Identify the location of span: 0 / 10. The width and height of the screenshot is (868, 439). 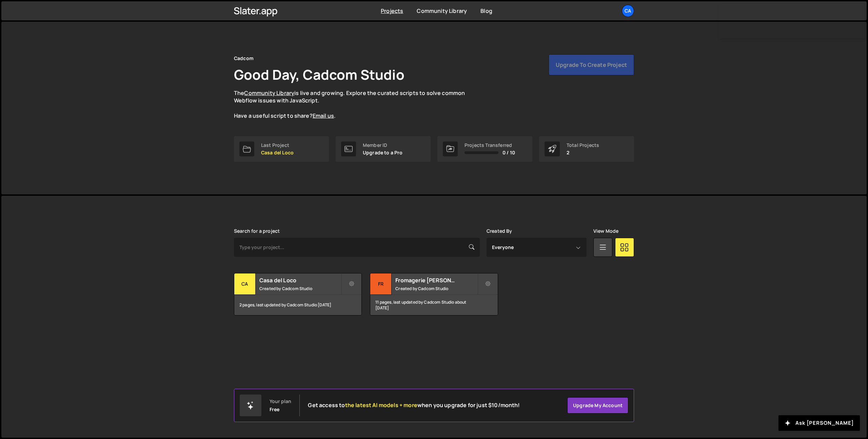
(508, 153).